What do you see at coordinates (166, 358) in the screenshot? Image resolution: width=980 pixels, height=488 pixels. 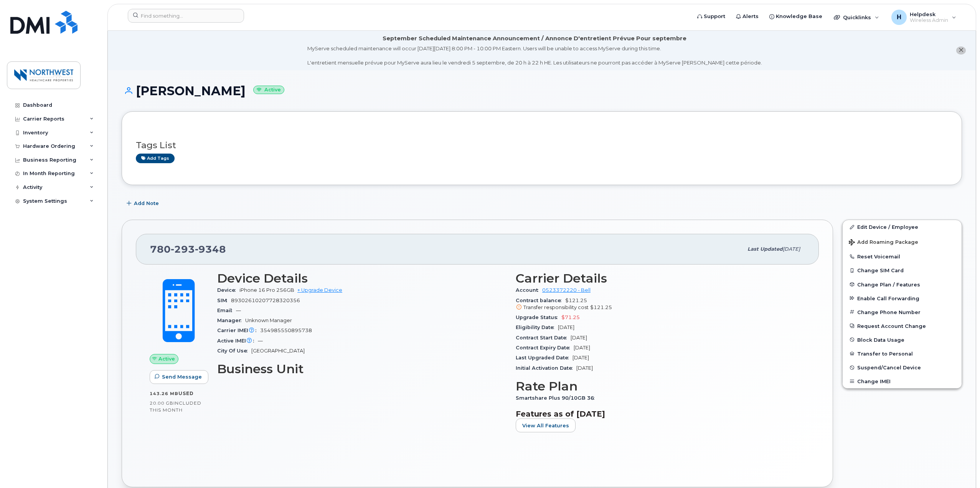 I see `span: Active` at bounding box center [166, 358].